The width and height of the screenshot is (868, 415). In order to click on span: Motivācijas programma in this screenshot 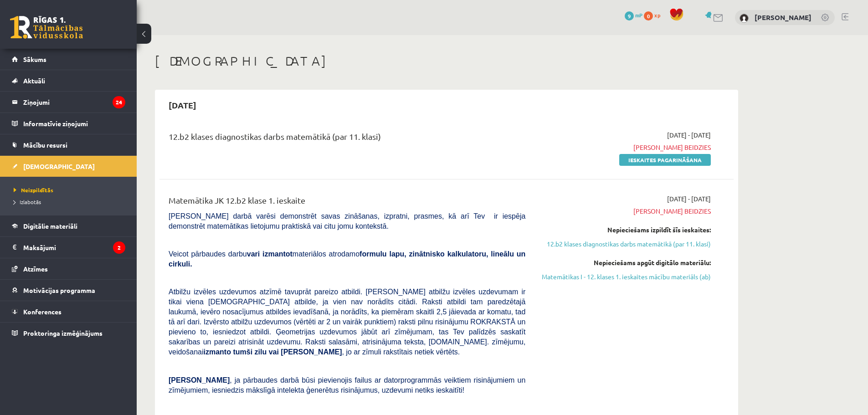, I will do `click(59, 290)`.